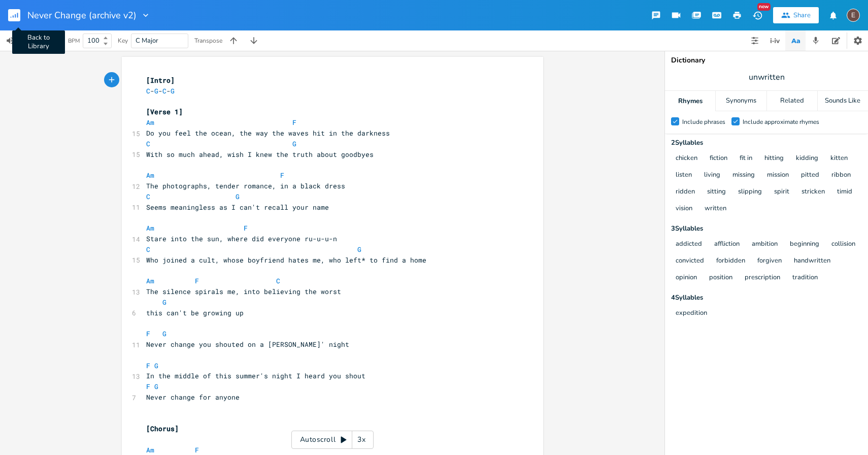 This screenshot has height=455, width=868. Describe the element at coordinates (683, 175) in the screenshot. I see `button: listen` at that location.